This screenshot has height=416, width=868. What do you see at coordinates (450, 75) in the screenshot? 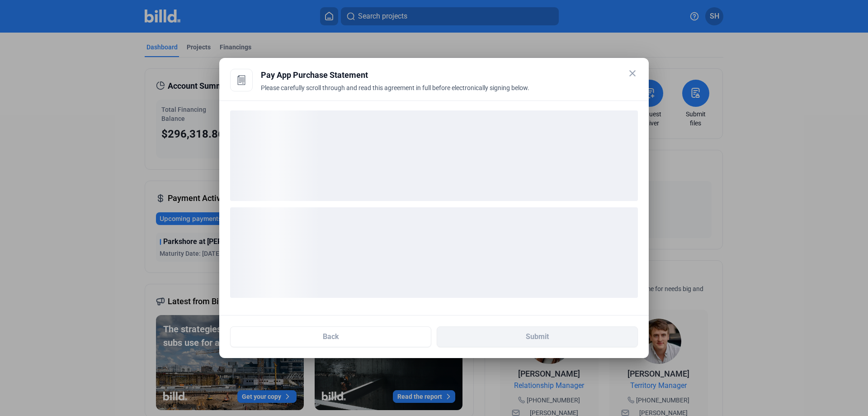
I see `div: Pay App Purchase Statement` at bounding box center [450, 75].